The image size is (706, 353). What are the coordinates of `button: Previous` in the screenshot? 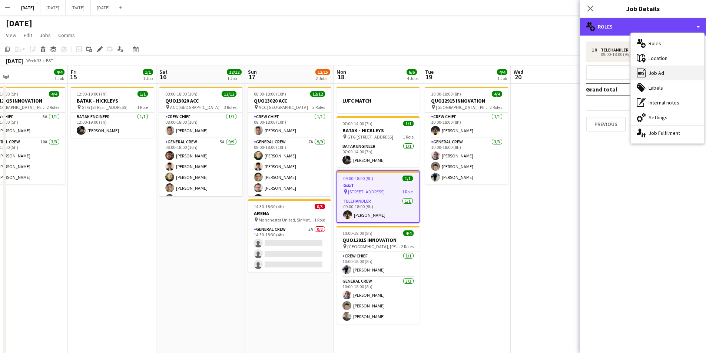 It's located at (606, 124).